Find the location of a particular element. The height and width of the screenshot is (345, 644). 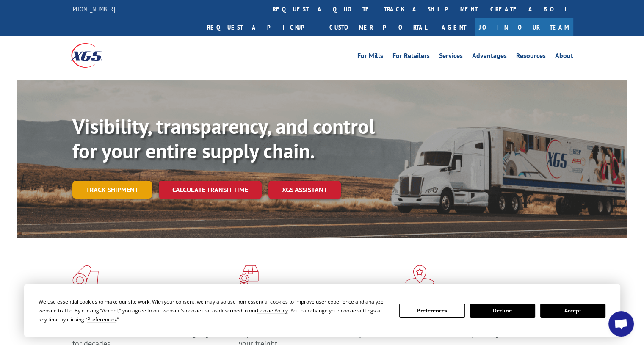

div: Cookie Consent Prompt is located at coordinates (322, 311).